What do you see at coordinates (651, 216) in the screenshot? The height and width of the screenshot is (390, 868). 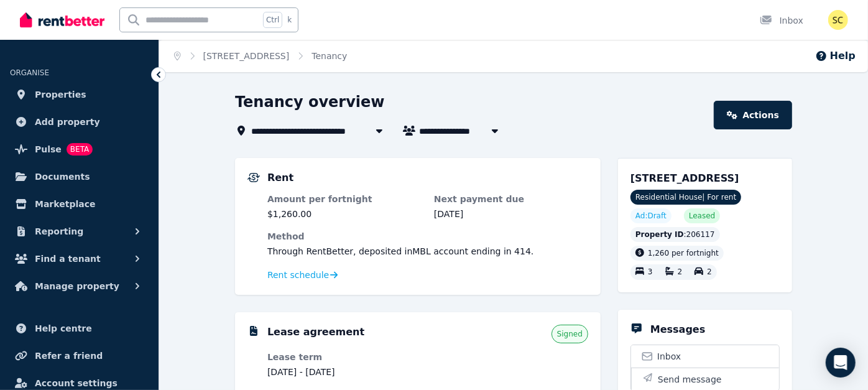 I see `span: Ad: Draft` at bounding box center [651, 216].